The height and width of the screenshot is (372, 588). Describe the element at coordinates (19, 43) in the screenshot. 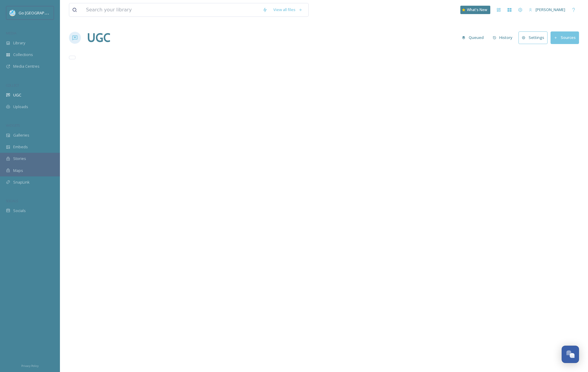

I see `span: Library` at that location.